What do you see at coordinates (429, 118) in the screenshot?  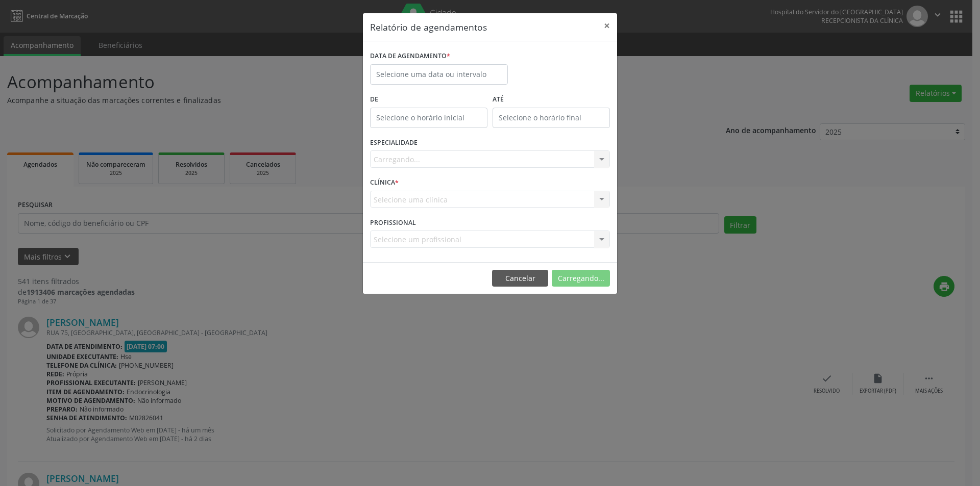 I see `input: Selecione o horário inicial` at bounding box center [429, 118].